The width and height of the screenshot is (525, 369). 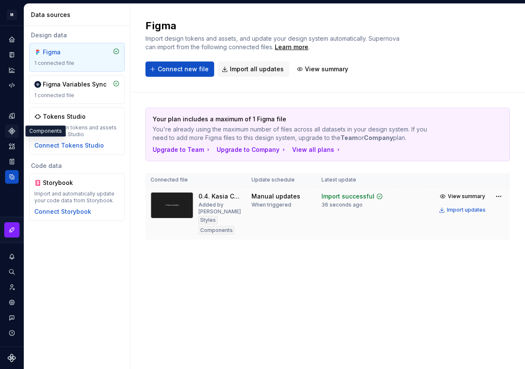 I want to click on div: Search ⌘K, so click(x=12, y=272).